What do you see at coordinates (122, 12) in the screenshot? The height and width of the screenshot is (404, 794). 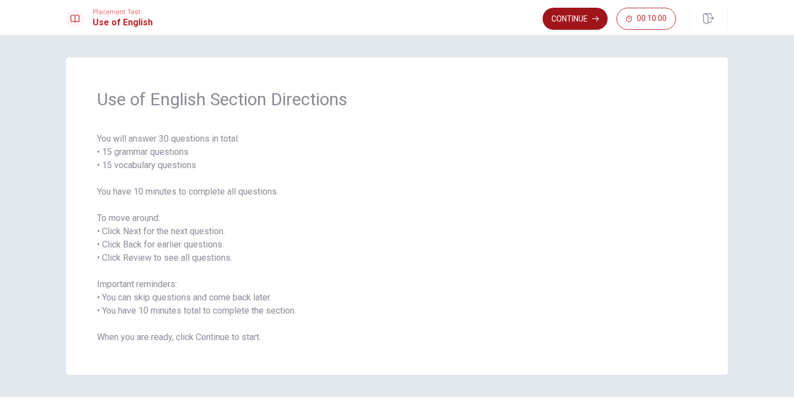 I see `span: Placement Test` at bounding box center [122, 12].